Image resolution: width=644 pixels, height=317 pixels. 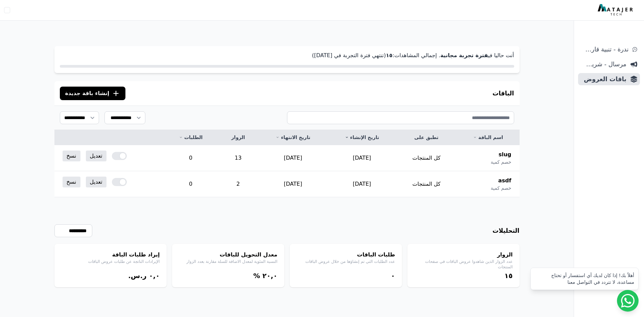 What do you see at coordinates (506, 231) in the screenshot?
I see `h3: التحليلات` at bounding box center [506, 231].